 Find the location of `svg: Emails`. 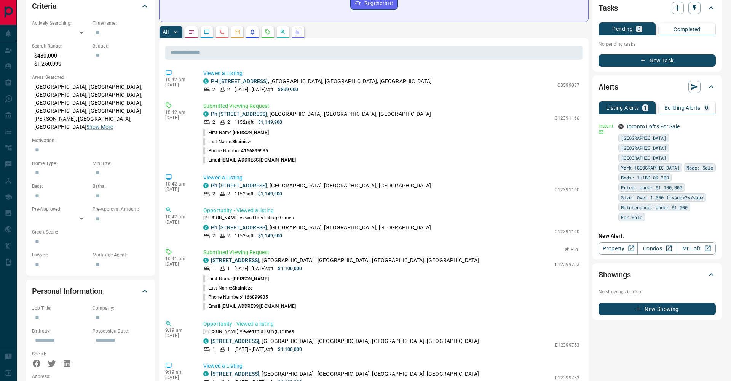

svg: Emails is located at coordinates (237, 32).